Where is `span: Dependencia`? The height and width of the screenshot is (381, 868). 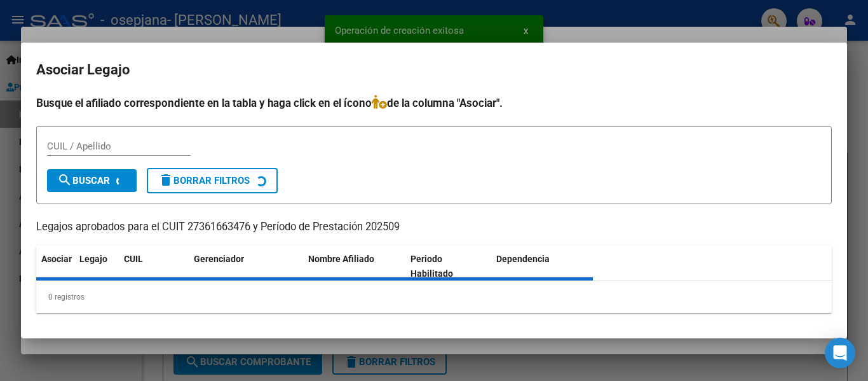 span: Dependencia is located at coordinates (523, 259).